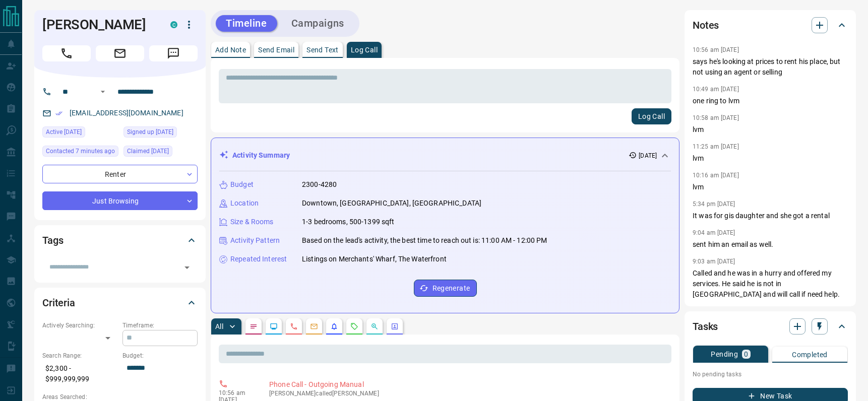 The height and width of the screenshot is (401, 868). I want to click on p: 2300-4280, so click(319, 184).